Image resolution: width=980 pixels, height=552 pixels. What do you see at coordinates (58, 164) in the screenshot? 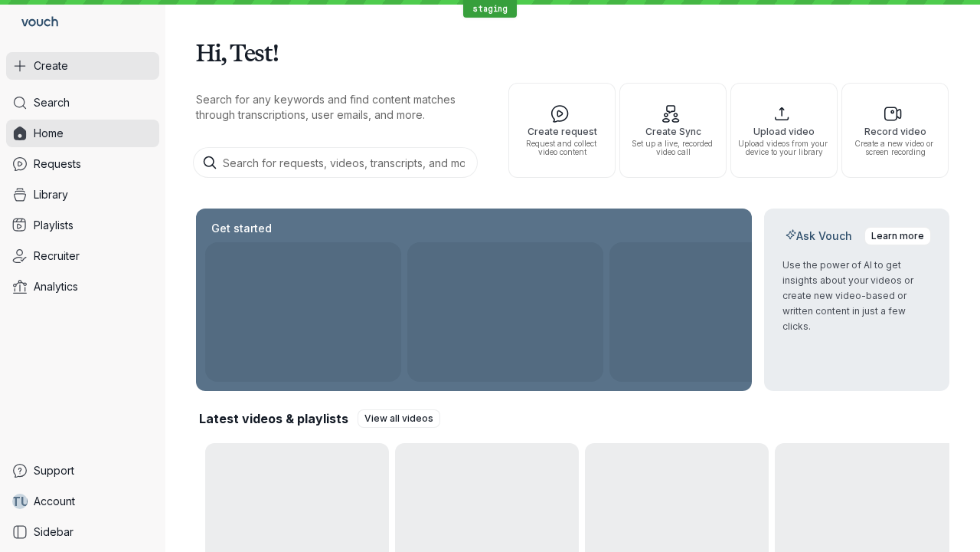
I see `span: Requests` at bounding box center [58, 164].